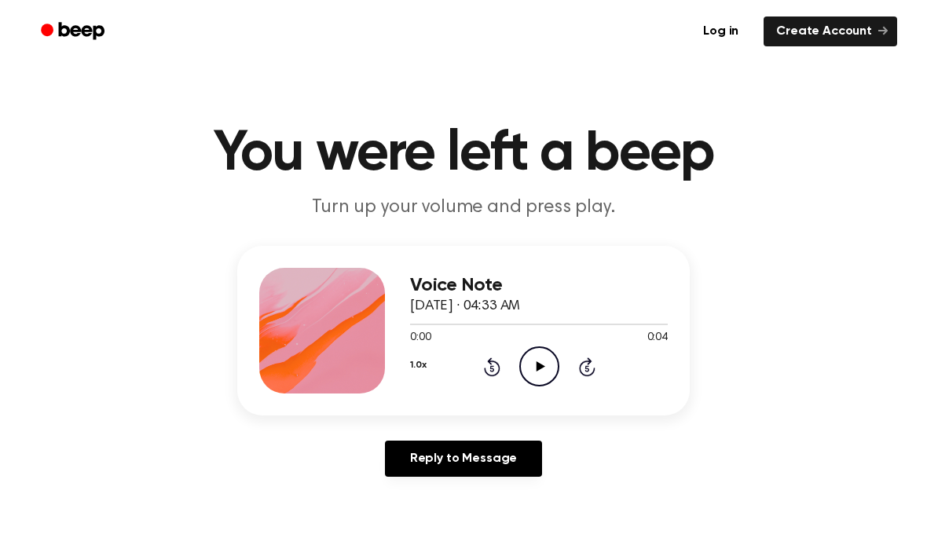 The width and height of the screenshot is (927, 560). What do you see at coordinates (464, 459) in the screenshot?
I see `a: Reply to Message` at bounding box center [464, 459].